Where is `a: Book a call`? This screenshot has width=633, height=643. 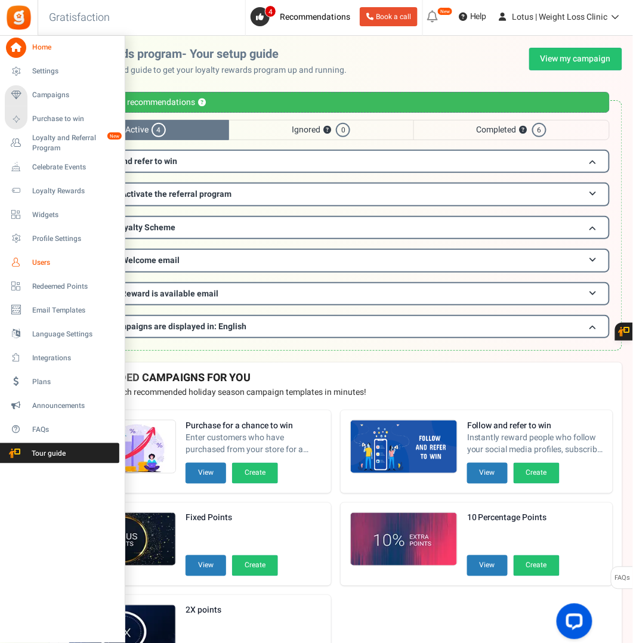 a: Book a call is located at coordinates (388, 17).